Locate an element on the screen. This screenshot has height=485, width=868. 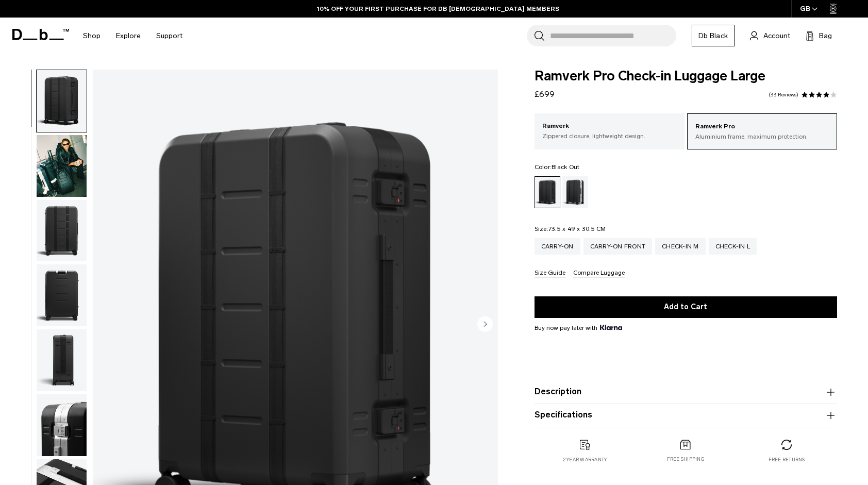
span: Black Out is located at coordinates (565, 167).